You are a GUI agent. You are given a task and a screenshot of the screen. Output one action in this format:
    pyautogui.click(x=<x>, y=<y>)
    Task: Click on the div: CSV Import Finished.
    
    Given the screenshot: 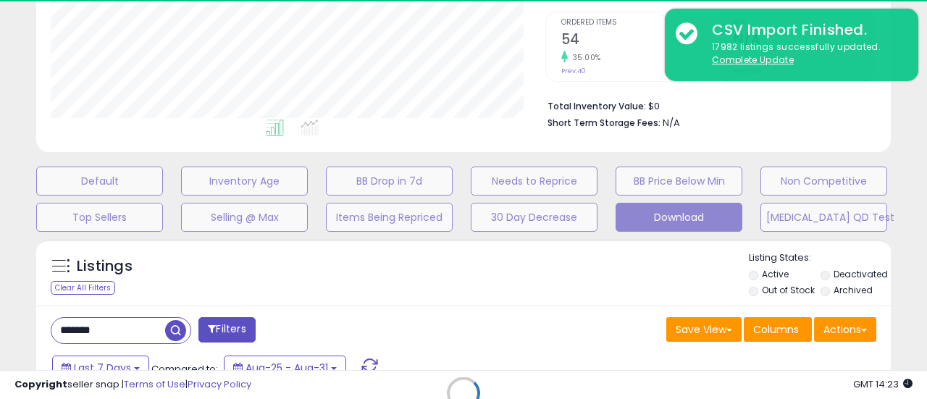 What is the action you would take?
    pyautogui.click(x=804, y=30)
    